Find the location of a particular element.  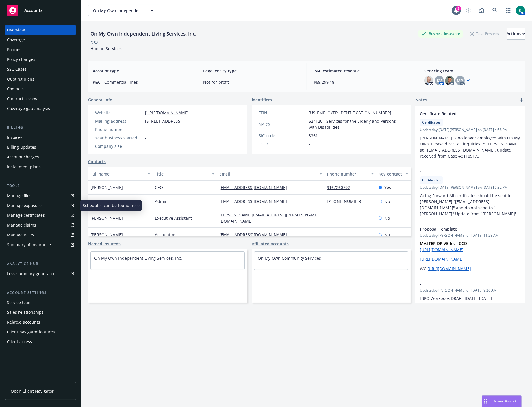

div: Installment plans is located at coordinates (24, 167).